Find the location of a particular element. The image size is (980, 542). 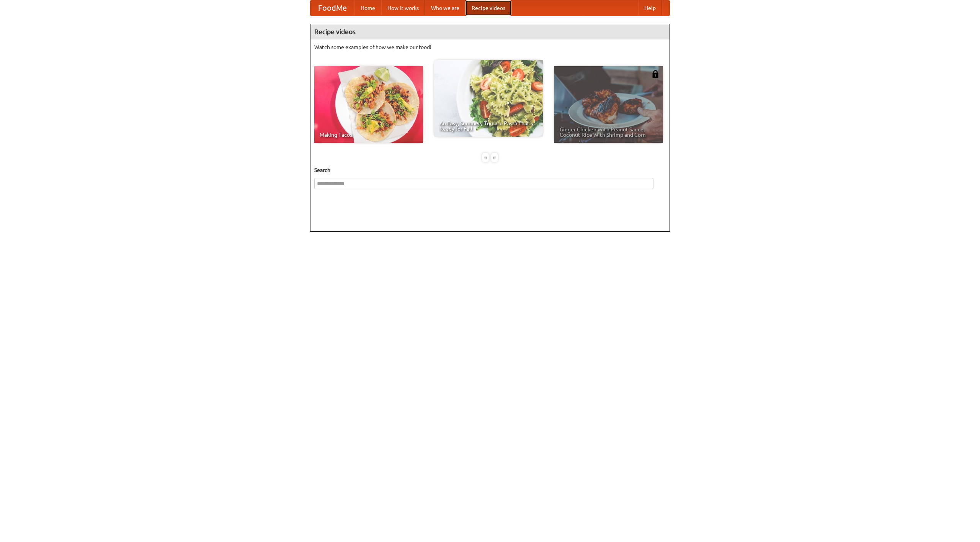

img: 483408.png is located at coordinates (655, 74).